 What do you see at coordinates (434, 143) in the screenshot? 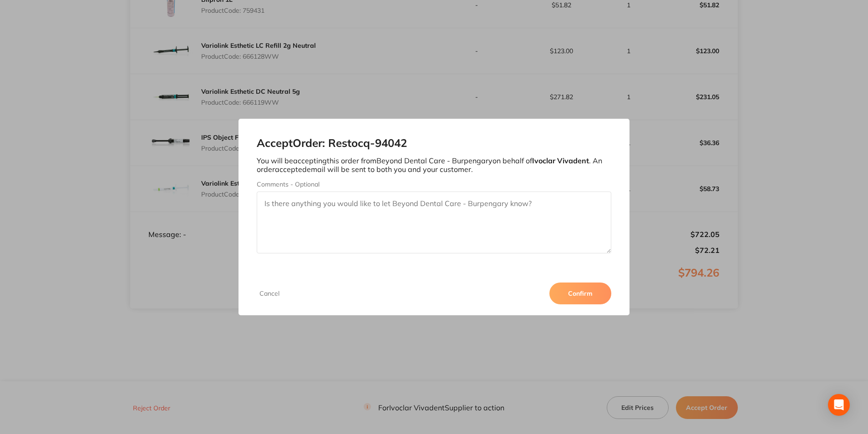
I see `h2: Accept Order: Restocq- 94042` at bounding box center [434, 143].